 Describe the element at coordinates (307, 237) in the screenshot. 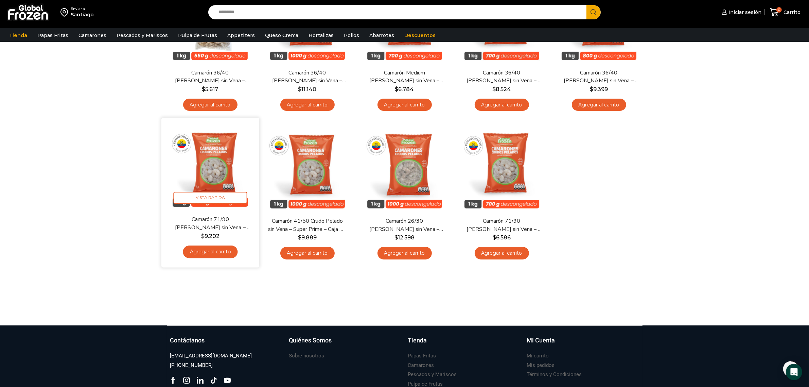

I see `bdi: 9.889` at that location.